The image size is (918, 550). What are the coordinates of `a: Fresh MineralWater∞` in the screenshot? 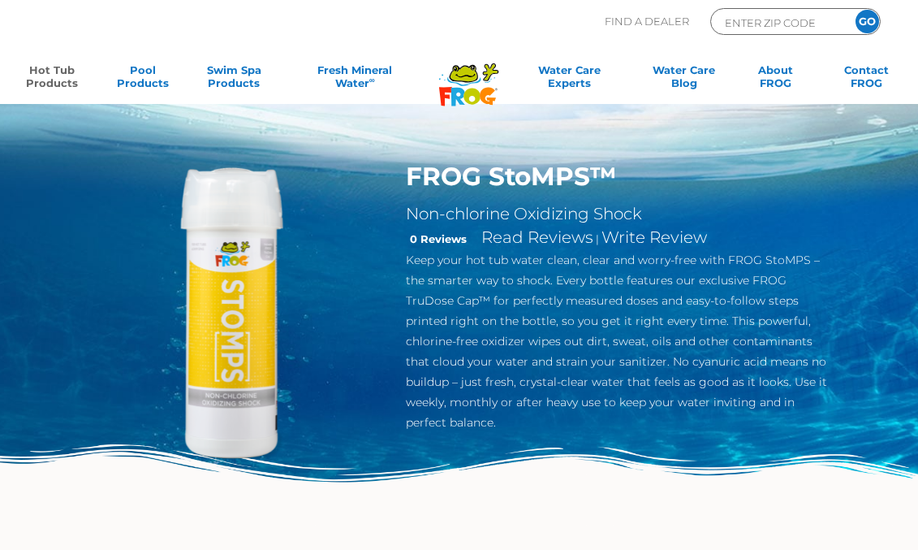 It's located at (355, 80).